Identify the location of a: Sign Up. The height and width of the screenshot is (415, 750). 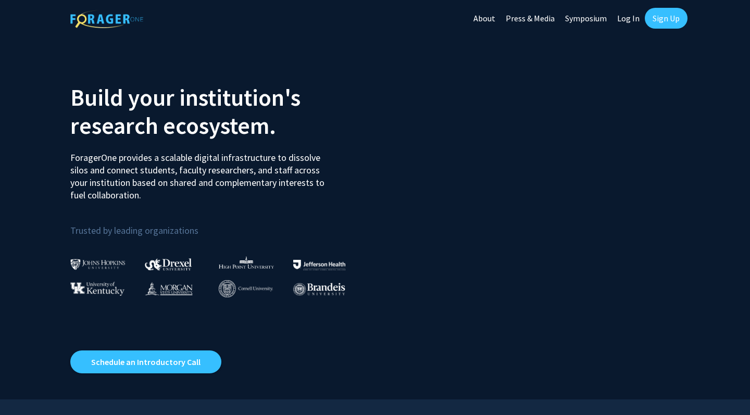
(666, 18).